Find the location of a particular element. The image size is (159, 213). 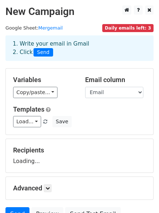

a: Mergemail is located at coordinates (50, 28).